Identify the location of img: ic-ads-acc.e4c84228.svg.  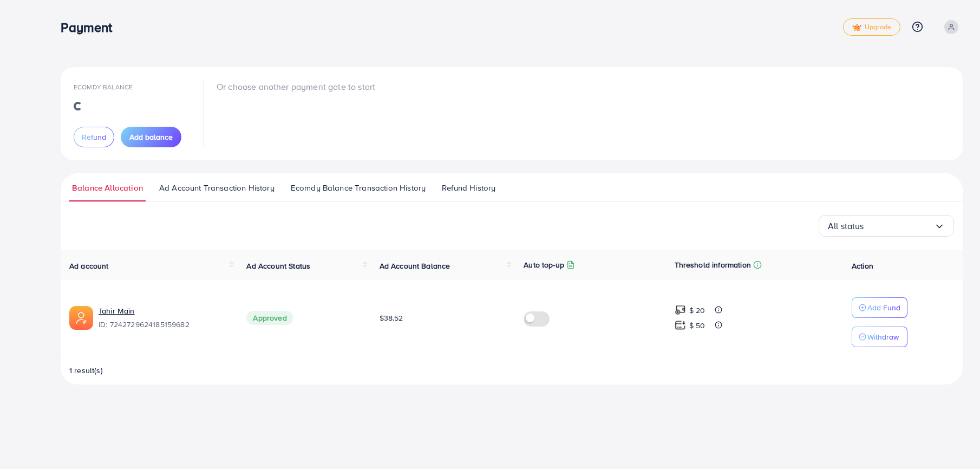
(81, 318).